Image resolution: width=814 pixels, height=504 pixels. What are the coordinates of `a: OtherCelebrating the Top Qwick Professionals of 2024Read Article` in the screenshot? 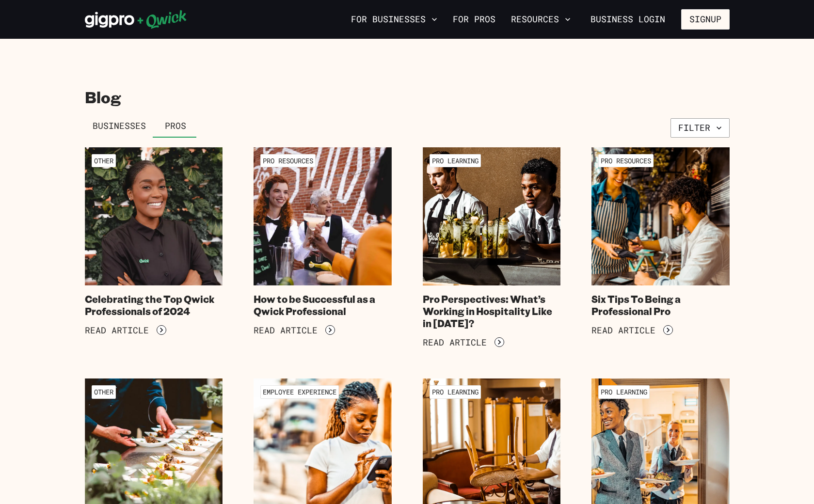 It's located at (154, 247).